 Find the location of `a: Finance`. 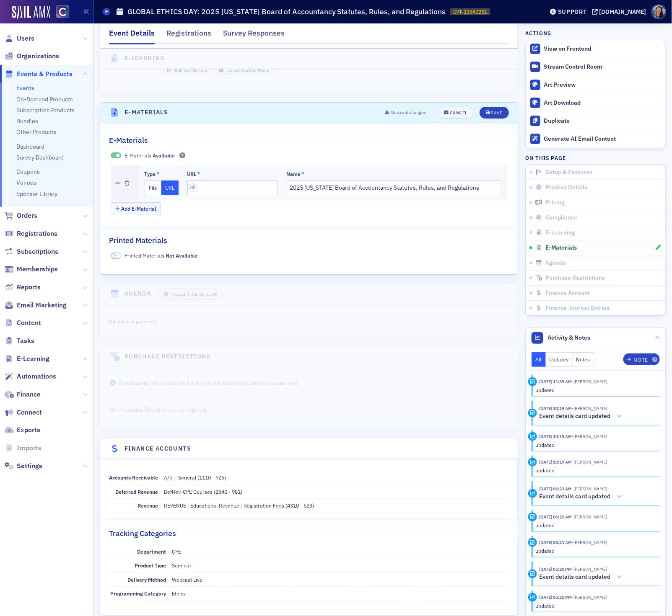

a: Finance is located at coordinates (23, 395).